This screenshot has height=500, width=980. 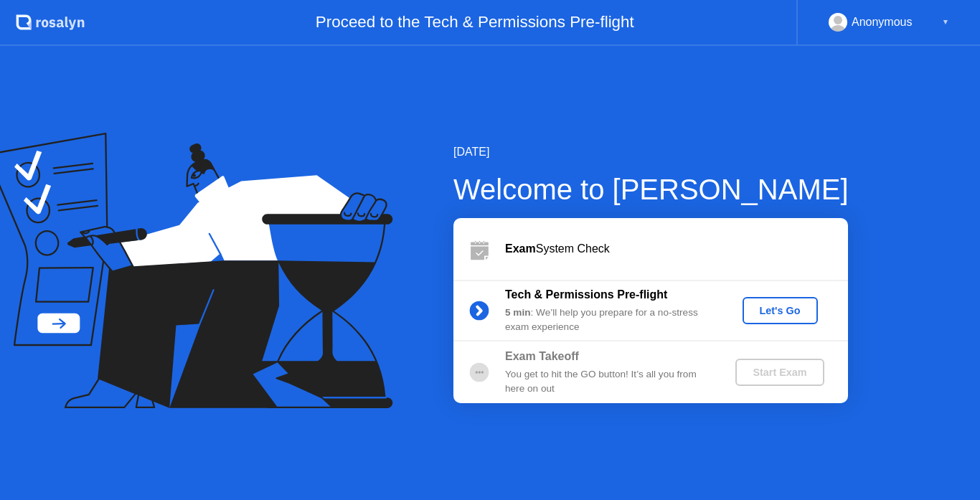 What do you see at coordinates (542, 356) in the screenshot?
I see `b: Exam Takeoff` at bounding box center [542, 356].